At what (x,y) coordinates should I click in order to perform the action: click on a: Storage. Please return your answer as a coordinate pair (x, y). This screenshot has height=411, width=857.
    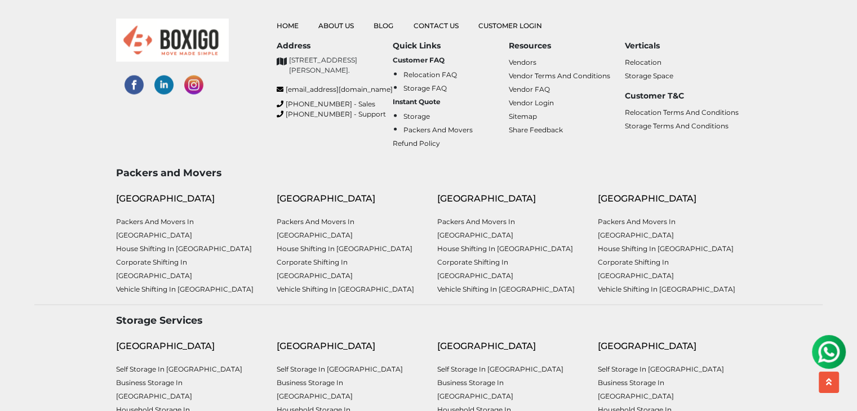
    Looking at the image, I should click on (416, 116).